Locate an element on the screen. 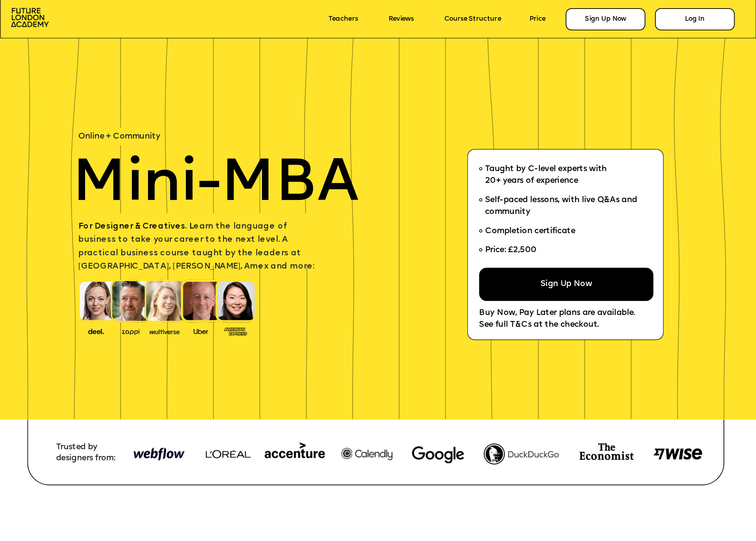  img: image-aac980e9-41de-4c2d-a048-f29dd30a0068.png is located at coordinates (29, 18).